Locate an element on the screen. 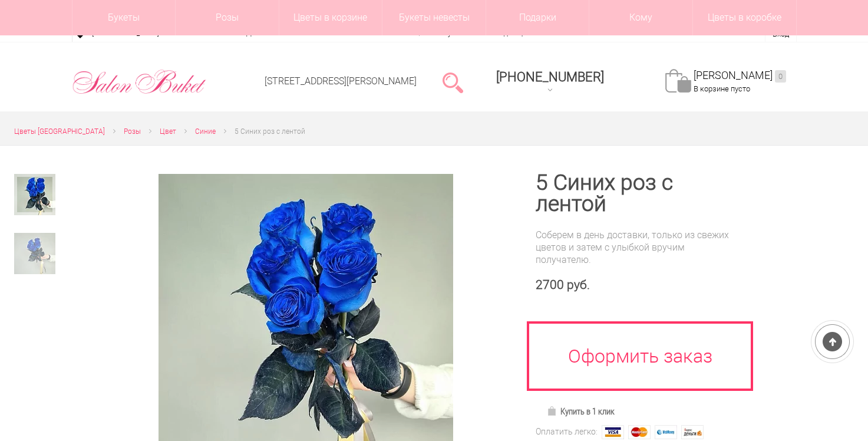 This screenshot has width=868, height=441. a: Синие is located at coordinates (205, 131).